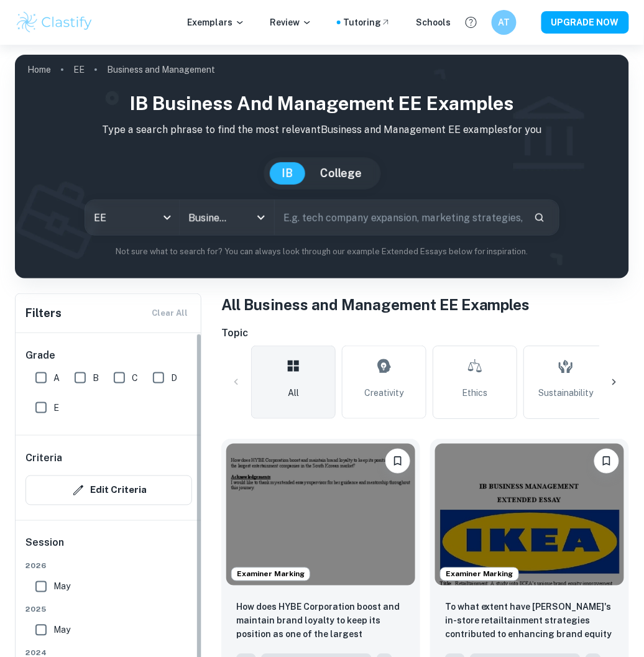 The image size is (644, 657). What do you see at coordinates (291, 22) in the screenshot?
I see `p: Review` at bounding box center [291, 22].